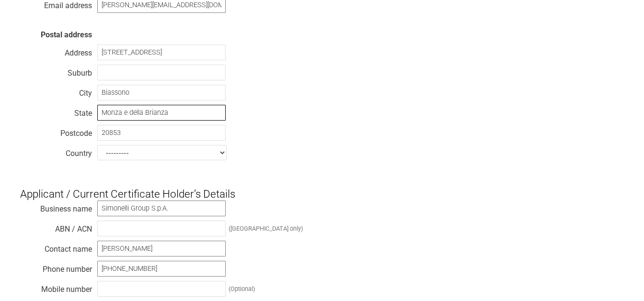 The width and height of the screenshot is (644, 301). I want to click on div: (Optional), so click(242, 288).